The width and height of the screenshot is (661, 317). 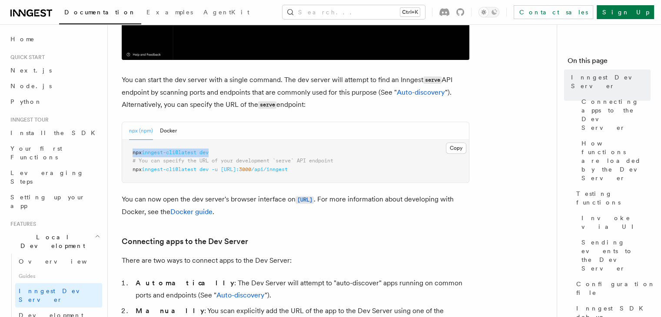 What do you see at coordinates (611, 198) in the screenshot?
I see `a: Testing functions` at bounding box center [611, 198].